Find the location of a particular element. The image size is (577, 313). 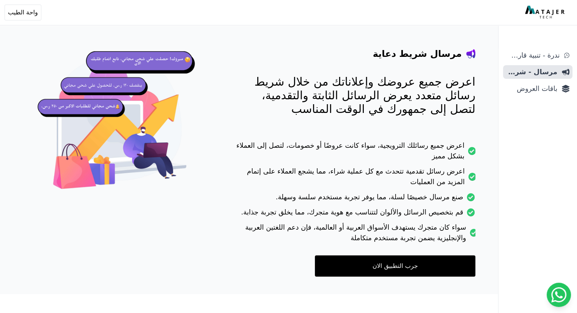

li: اعرض جميع رسائلك الترويجية، سواء كانت عروضًا أو خصومات، لتصل إلى العملاء بشكل مميز is located at coordinates (355, 153).